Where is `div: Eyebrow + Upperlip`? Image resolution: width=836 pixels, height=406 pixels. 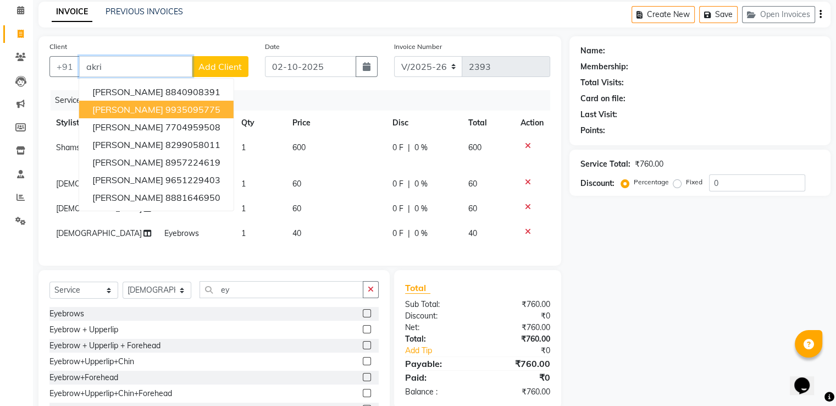
div: Eyebrow + Upperlip is located at coordinates (84, 329).